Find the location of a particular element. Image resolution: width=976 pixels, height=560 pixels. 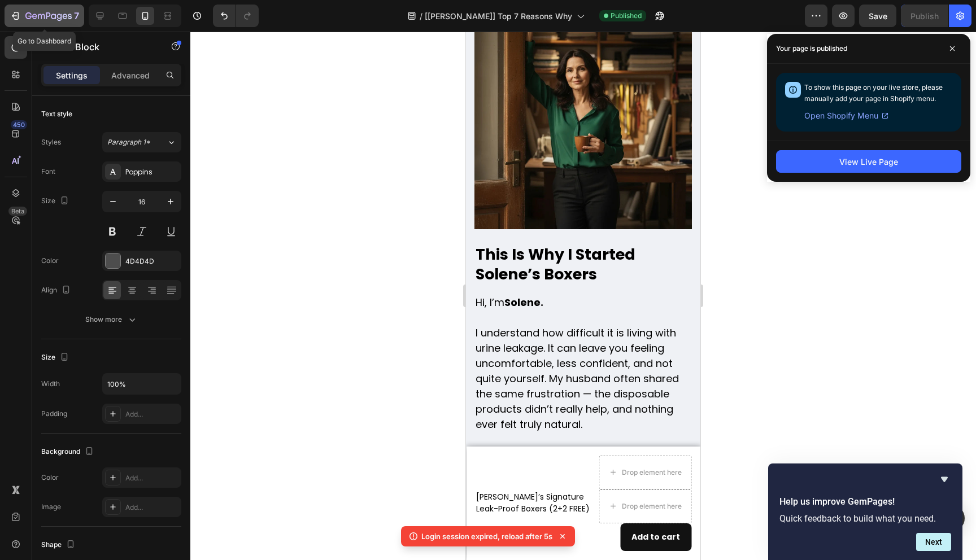

p: Settings is located at coordinates (72, 75).